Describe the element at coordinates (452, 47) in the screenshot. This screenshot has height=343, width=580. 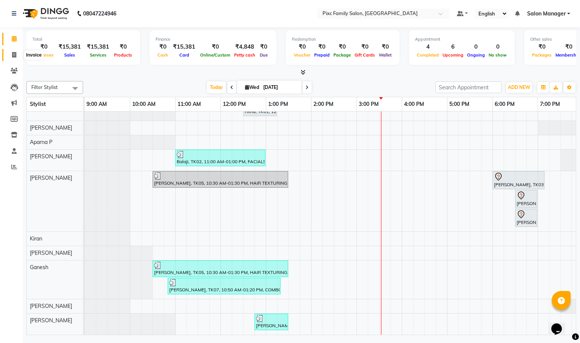
I see `div: 6` at that location.